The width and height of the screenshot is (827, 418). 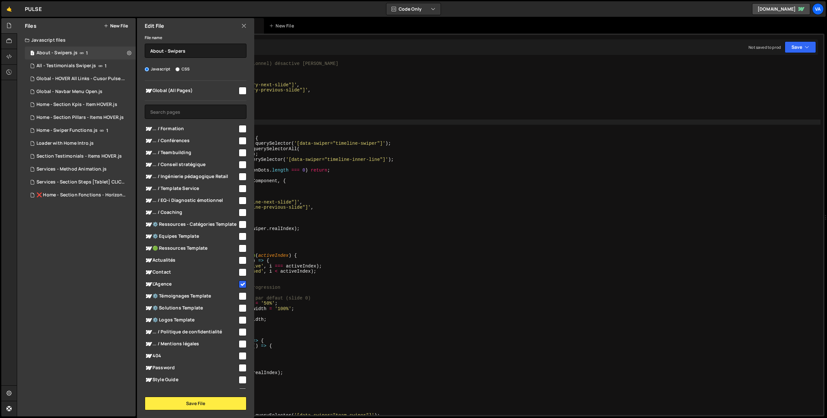 I want to click on span: ⚙️ Témoignages Template, so click(x=191, y=296).